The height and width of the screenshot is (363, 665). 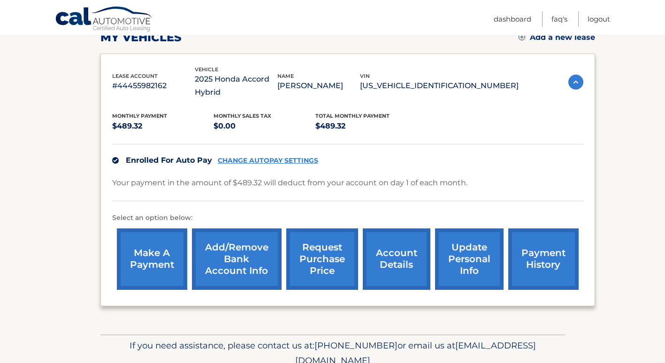 I want to click on p: Select an option below:, so click(x=348, y=218).